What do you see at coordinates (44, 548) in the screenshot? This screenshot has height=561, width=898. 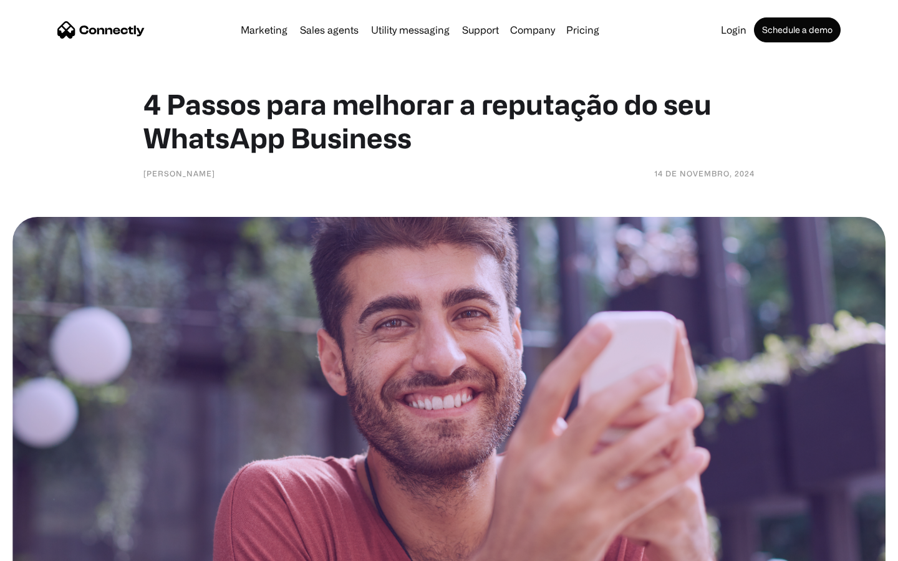 I see `aside: Language selected: English` at bounding box center [44, 548].